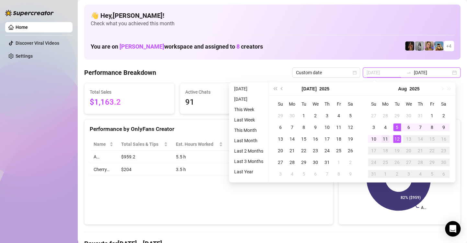 This screenshot has height=243, width=467. What do you see at coordinates (249, 151) in the screenshot?
I see `li: Last 2 Months` at bounding box center [249, 151].